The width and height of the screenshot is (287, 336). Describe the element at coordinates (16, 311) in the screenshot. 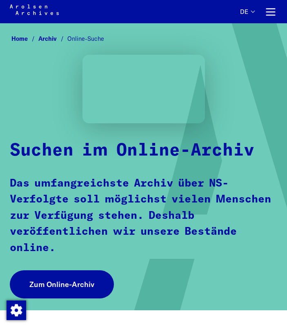

I see `img: Zustimmung ändern` at that location.